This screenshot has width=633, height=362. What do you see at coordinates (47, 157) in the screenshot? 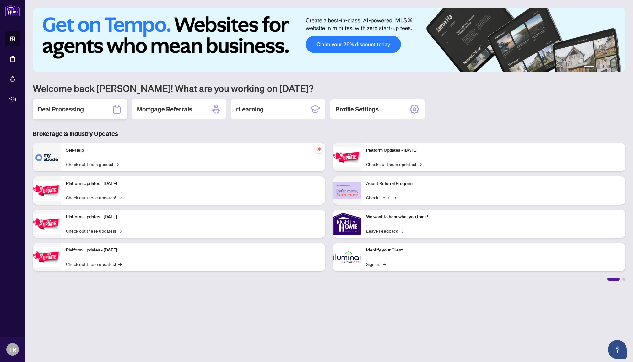
I see `img: Self-Help` at bounding box center [47, 157].